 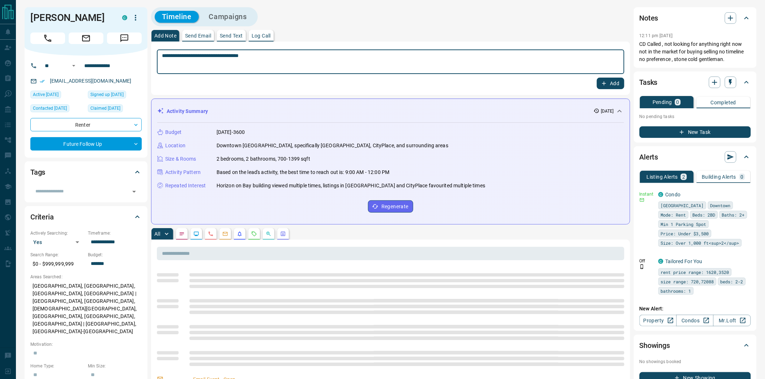 What do you see at coordinates (694, 321) in the screenshot?
I see `a: Condos` at bounding box center [694, 321].